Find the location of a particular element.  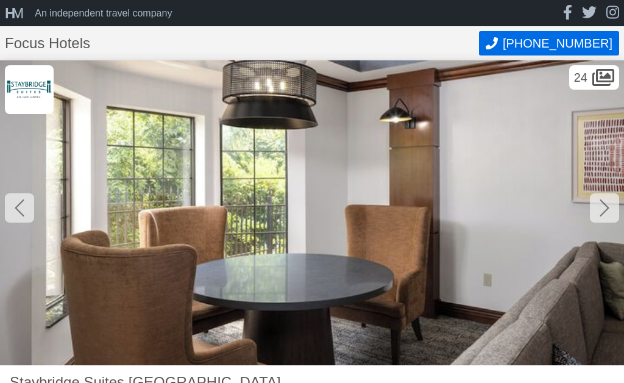

a: facebook is located at coordinates (567, 13).